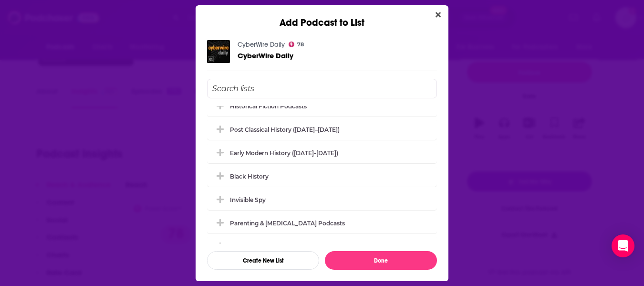  I want to click on input: Search lists, so click(322, 88).